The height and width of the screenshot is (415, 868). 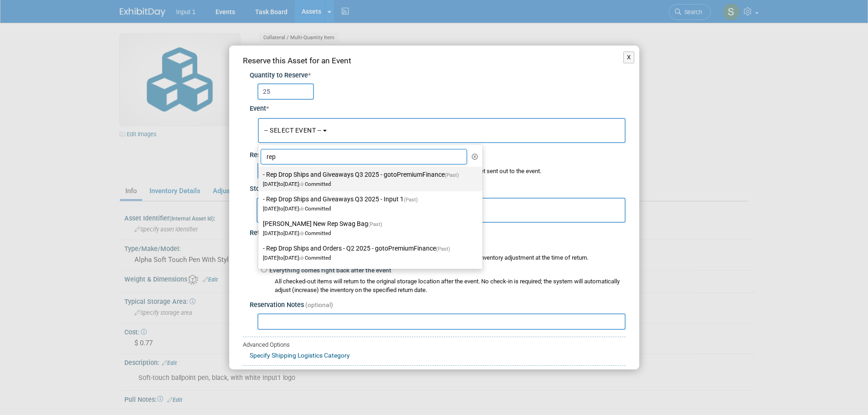 What do you see at coordinates (368, 253) in the screenshot?
I see `label: - Rep Drop Ships and Orders - Q2 2025 - gotoPremiumFinance` at bounding box center [368, 253].